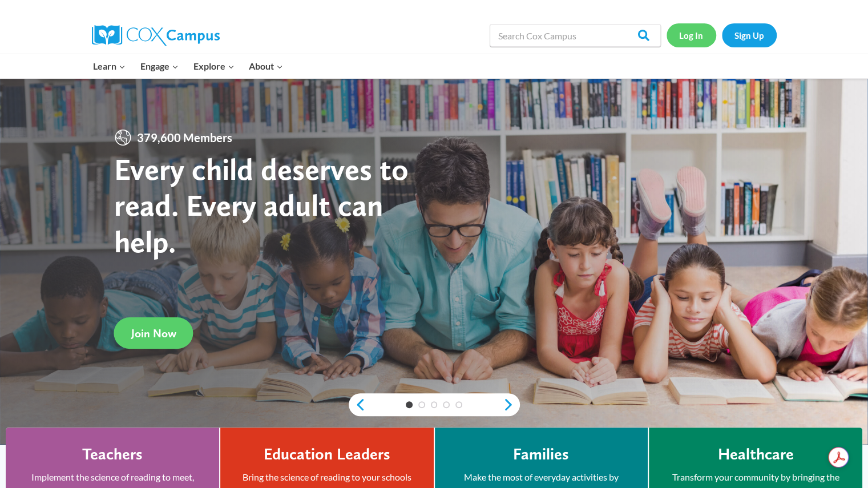 This screenshot has width=868, height=488. Describe the element at coordinates (110, 66) in the screenshot. I see `button: Child menu of Learn` at that location.